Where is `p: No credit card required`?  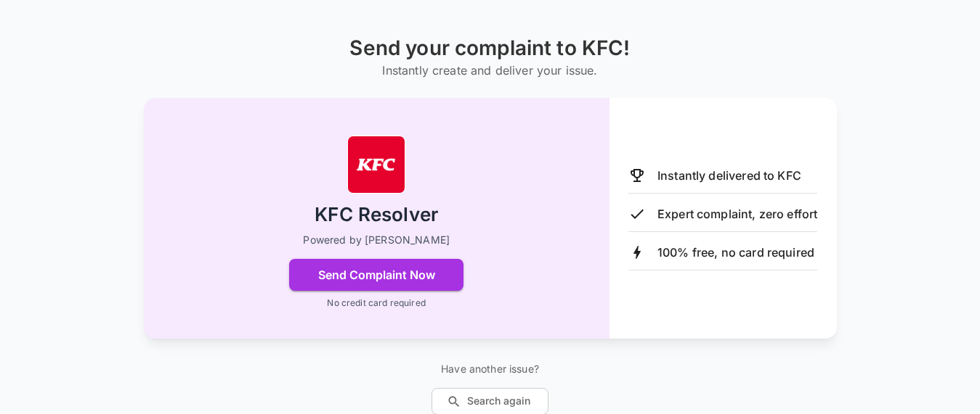
p: No credit card required is located at coordinates (375, 304).